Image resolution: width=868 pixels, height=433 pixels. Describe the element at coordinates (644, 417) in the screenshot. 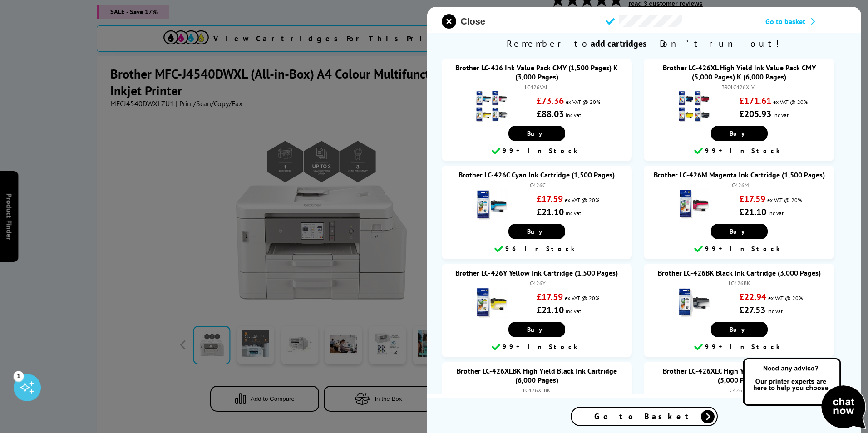

I see `span: Go to Basket` at that location.